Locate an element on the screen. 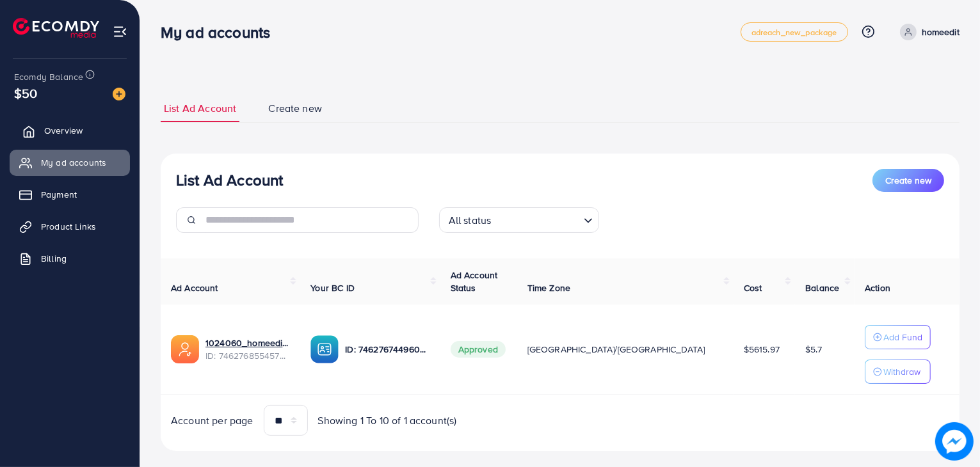 The image size is (980, 467). input: Search for option is located at coordinates (536, 219).